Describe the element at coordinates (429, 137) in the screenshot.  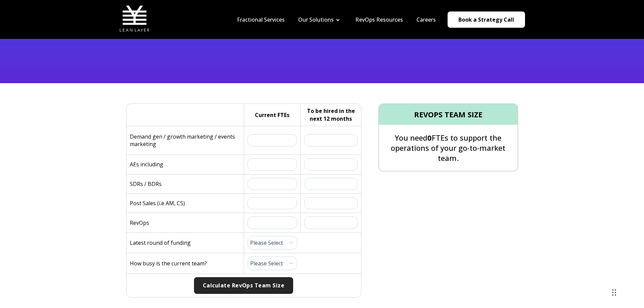
I see `span: 0` at that location.